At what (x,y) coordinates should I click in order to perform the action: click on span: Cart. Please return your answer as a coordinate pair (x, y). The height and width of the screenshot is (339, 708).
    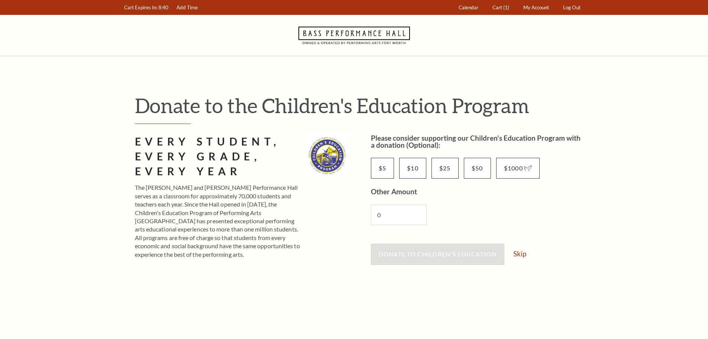
    Looking at the image, I should click on (497, 7).